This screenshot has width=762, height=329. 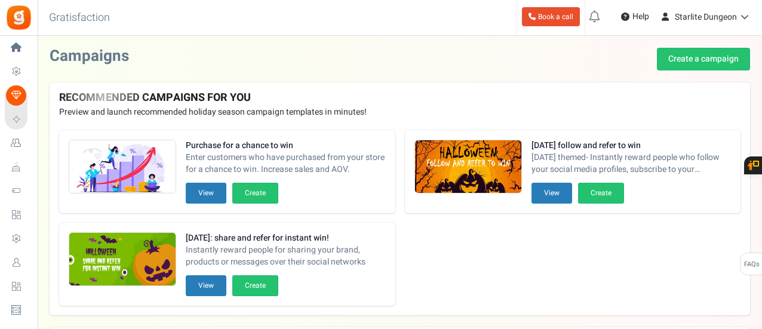 I want to click on strong: Purchase for a chance to win, so click(x=285, y=146).